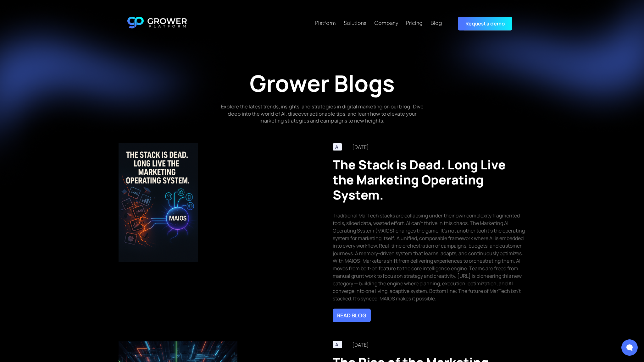  Describe the element at coordinates (485, 23) in the screenshot. I see `a: Request a demo` at that location.